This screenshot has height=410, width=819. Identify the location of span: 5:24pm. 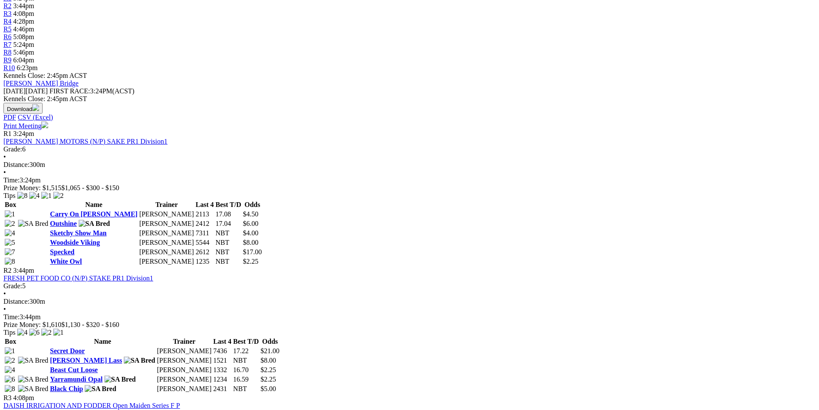
(24, 44).